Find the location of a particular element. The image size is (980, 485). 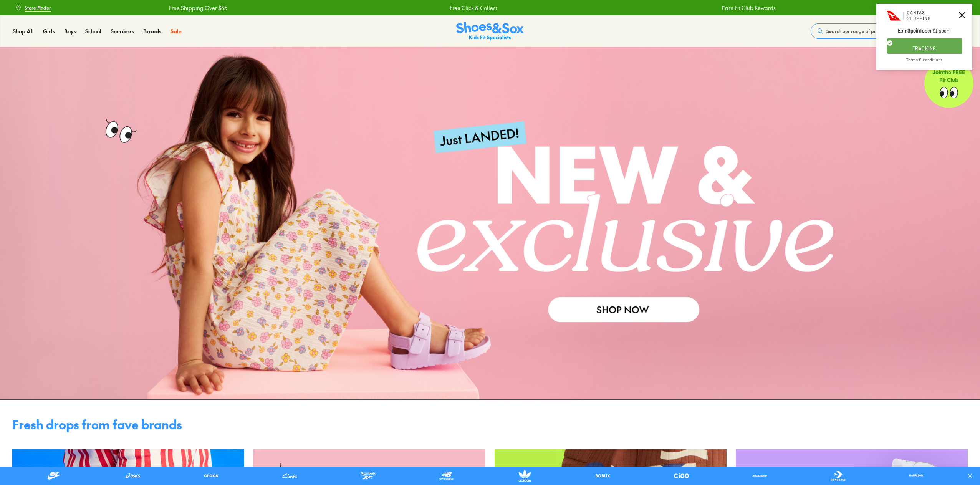

a: Girls is located at coordinates (49, 31).